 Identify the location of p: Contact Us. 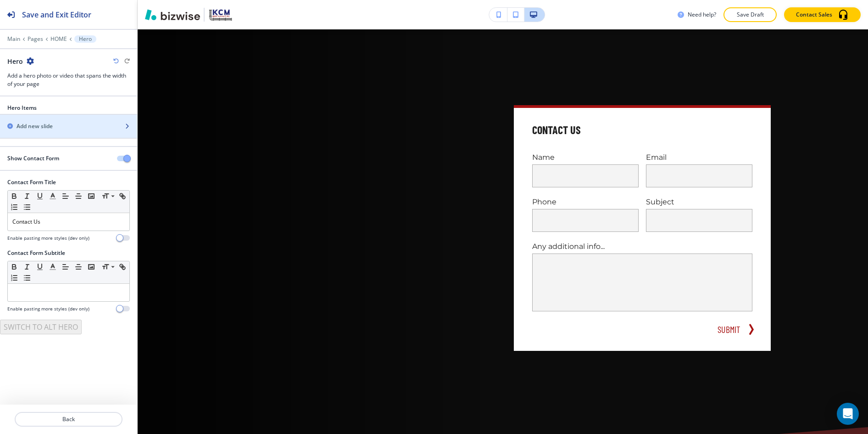
(68, 222).